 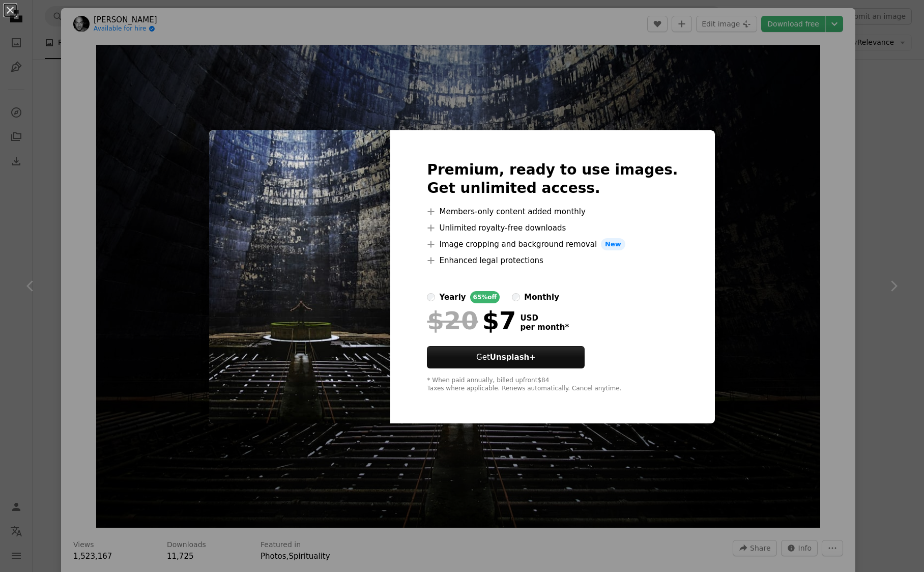 I want to click on span: $20, so click(x=453, y=320).